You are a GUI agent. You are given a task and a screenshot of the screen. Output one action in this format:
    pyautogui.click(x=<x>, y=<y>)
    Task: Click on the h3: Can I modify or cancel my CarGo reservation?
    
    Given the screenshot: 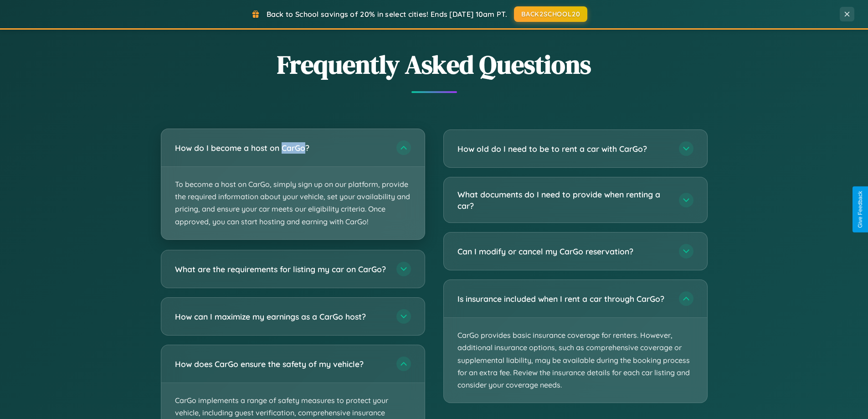 What is the action you would take?
    pyautogui.click(x=564, y=251)
    